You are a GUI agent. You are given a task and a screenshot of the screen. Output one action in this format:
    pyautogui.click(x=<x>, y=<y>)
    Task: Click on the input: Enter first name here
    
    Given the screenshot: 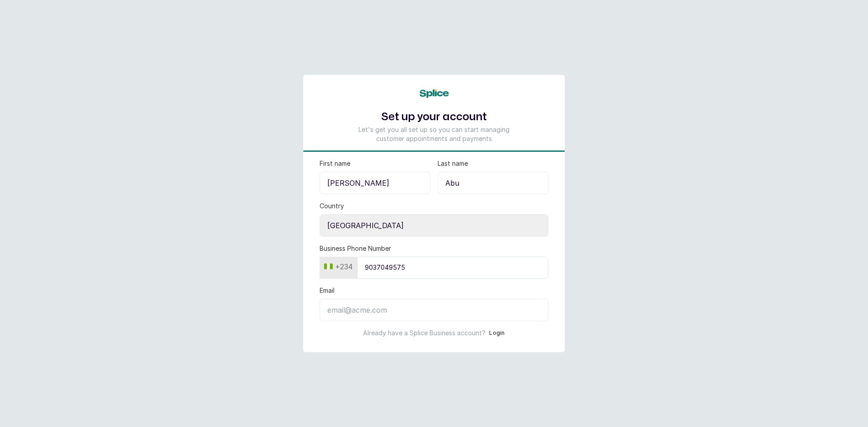 What is the action you would take?
    pyautogui.click(x=375, y=183)
    